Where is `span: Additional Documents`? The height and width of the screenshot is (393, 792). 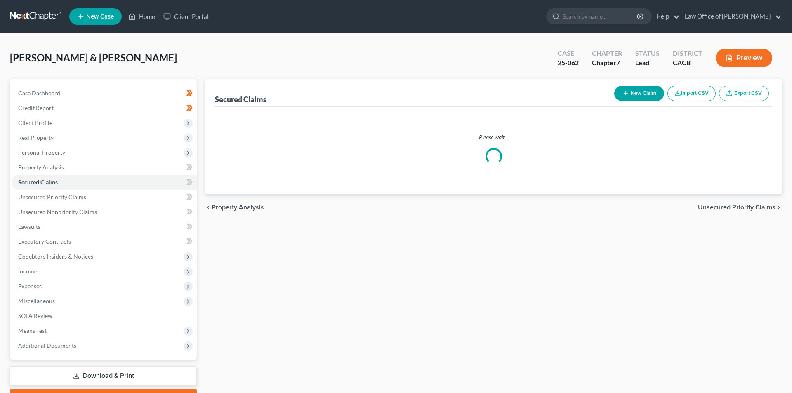 span: Additional Documents is located at coordinates (47, 345).